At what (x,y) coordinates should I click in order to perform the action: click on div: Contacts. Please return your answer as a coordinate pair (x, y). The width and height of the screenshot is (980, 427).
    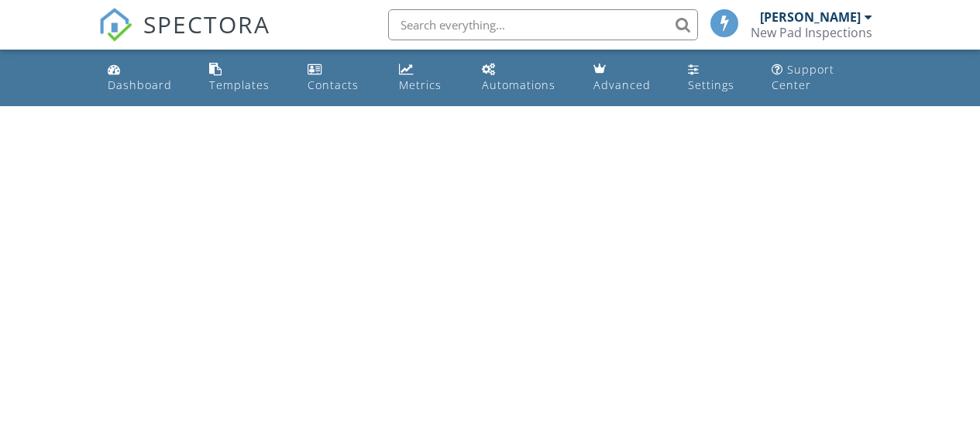
    Looking at the image, I should click on (333, 85).